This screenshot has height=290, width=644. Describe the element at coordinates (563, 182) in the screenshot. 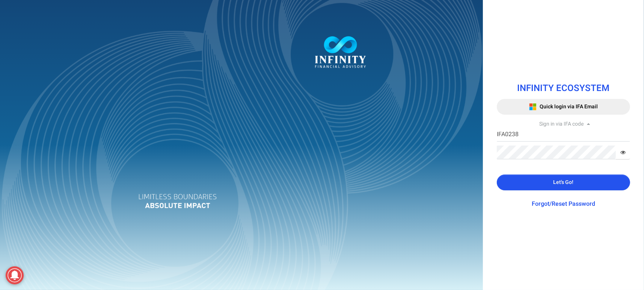

I see `span: Let's Go!` at that location.